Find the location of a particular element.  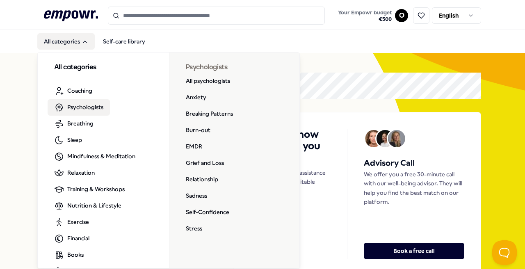

span: Sleep is located at coordinates (75, 140).